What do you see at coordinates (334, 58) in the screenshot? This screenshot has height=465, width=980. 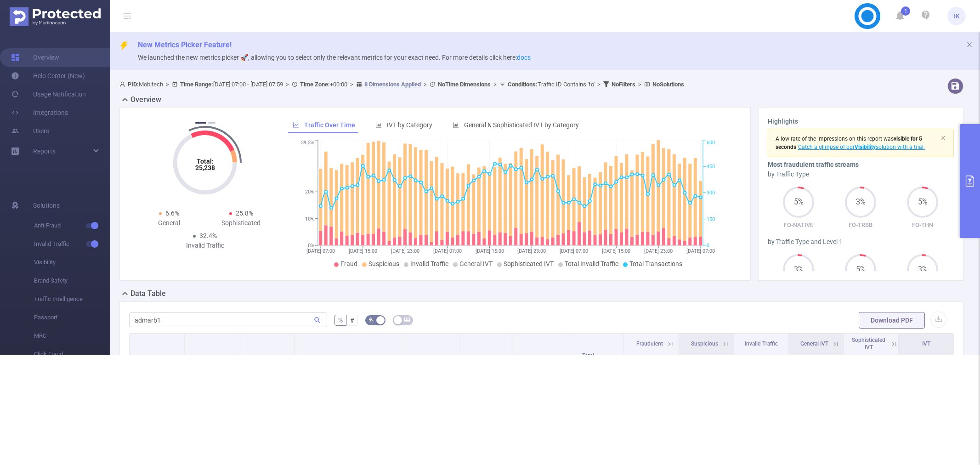 I see `span: We launched the new metrics picker 🚀, allowing you to select only the relevant metrics for your e...` at bounding box center [334, 58].